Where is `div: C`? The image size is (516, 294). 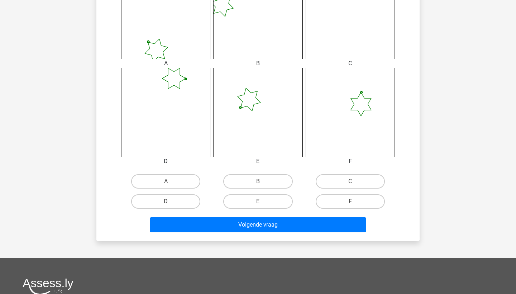
div: C is located at coordinates (350, 63).